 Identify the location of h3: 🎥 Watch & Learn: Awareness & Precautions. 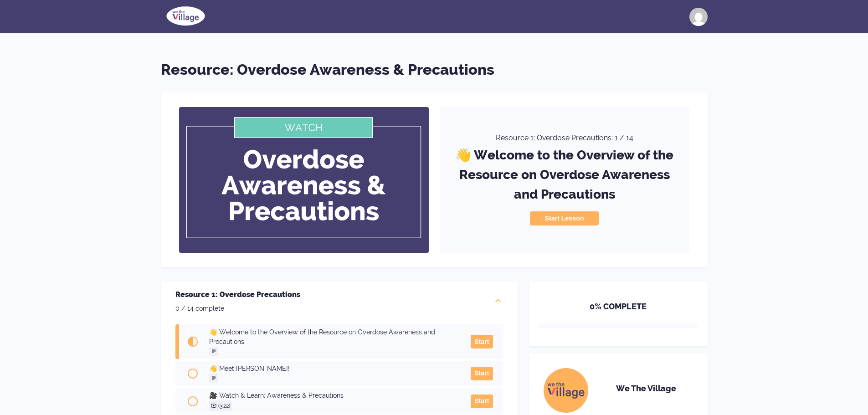
(334, 395).